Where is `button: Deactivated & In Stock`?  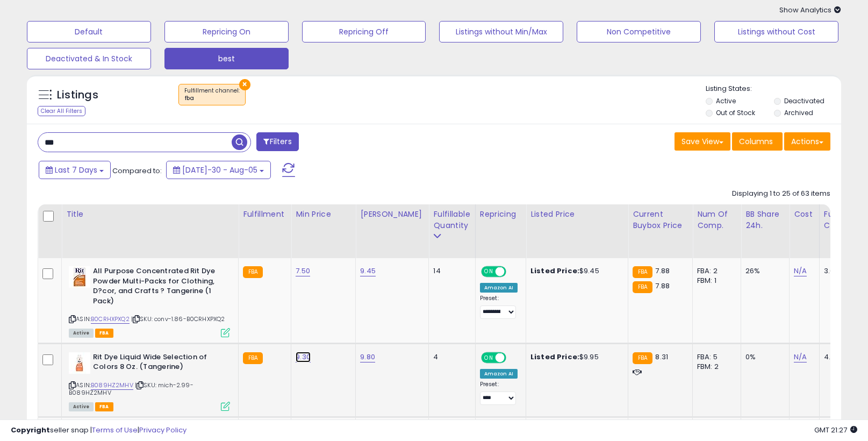 button: Deactivated & In Stock is located at coordinates (89, 59).